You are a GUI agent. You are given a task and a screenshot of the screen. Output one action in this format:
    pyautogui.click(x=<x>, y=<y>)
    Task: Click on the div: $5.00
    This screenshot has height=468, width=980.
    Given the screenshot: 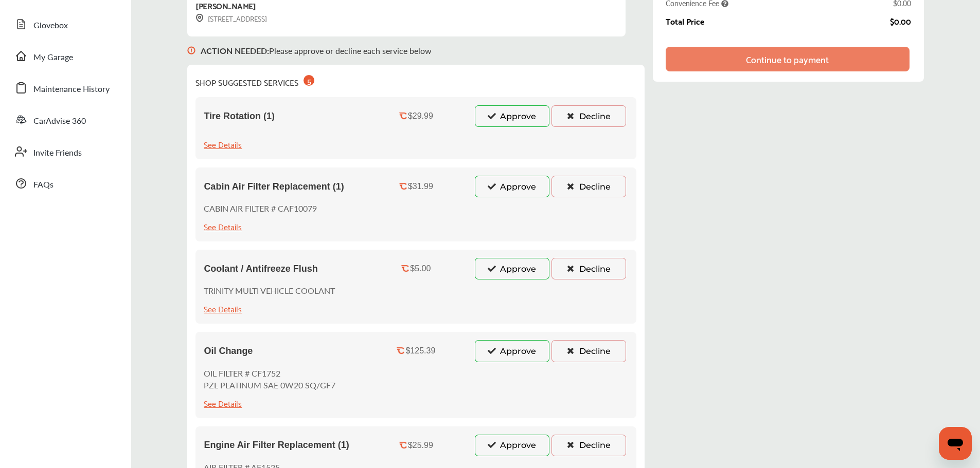 What is the action you would take?
    pyautogui.click(x=420, y=269)
    